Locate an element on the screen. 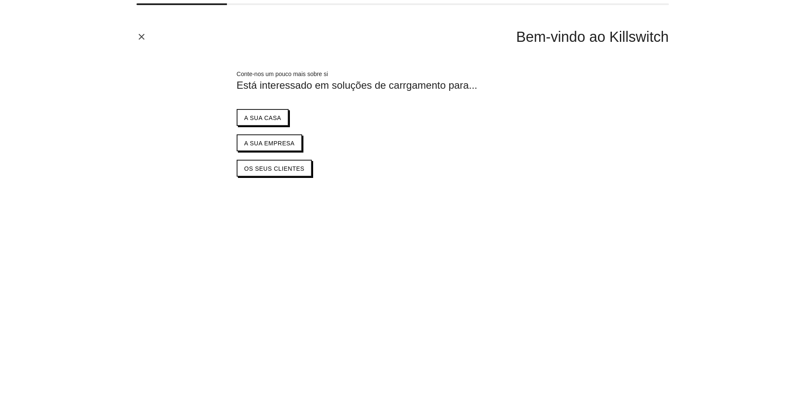 This screenshot has width=805, height=393. span: Conte-nos um pouco mais sobre si is located at coordinates (282, 74).